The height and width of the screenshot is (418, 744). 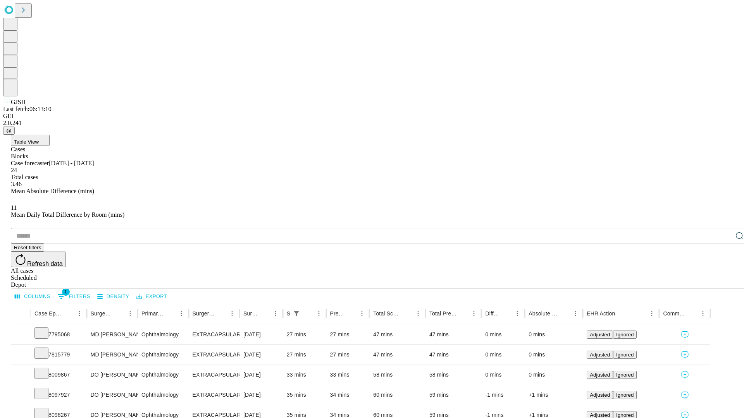 What do you see at coordinates (453, 395) in the screenshot?
I see `div: 59 mins` at bounding box center [453, 395].